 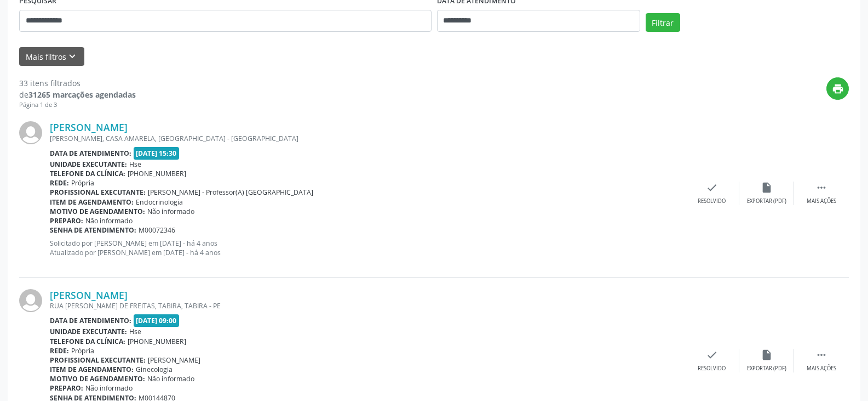 I want to click on button: print, so click(x=838, y=89).